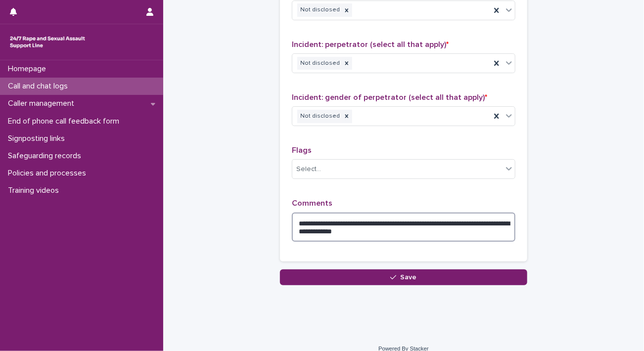  Describe the element at coordinates (389, 97) in the screenshot. I see `span: Incident: gender of perpetrator (select all that apply)` at that location.